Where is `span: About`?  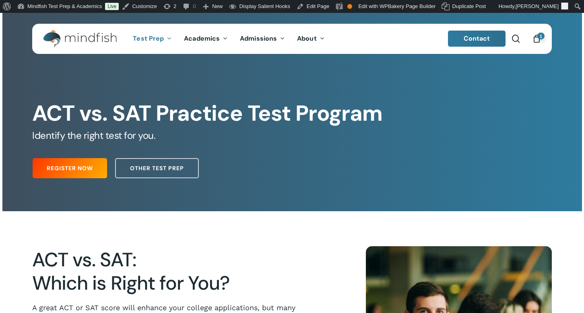 span: About is located at coordinates (307, 38).